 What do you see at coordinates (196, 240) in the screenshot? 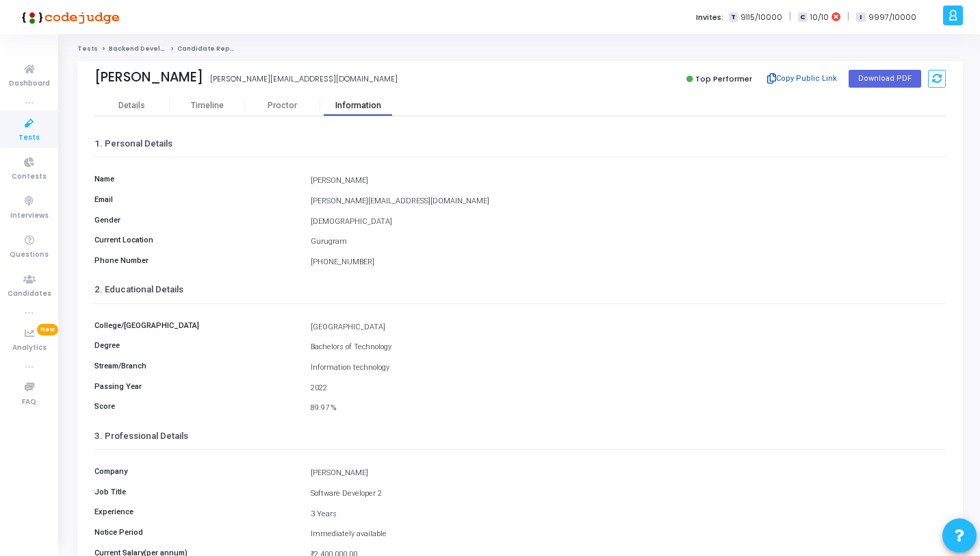
I see `h6: Current Location` at bounding box center [196, 240].